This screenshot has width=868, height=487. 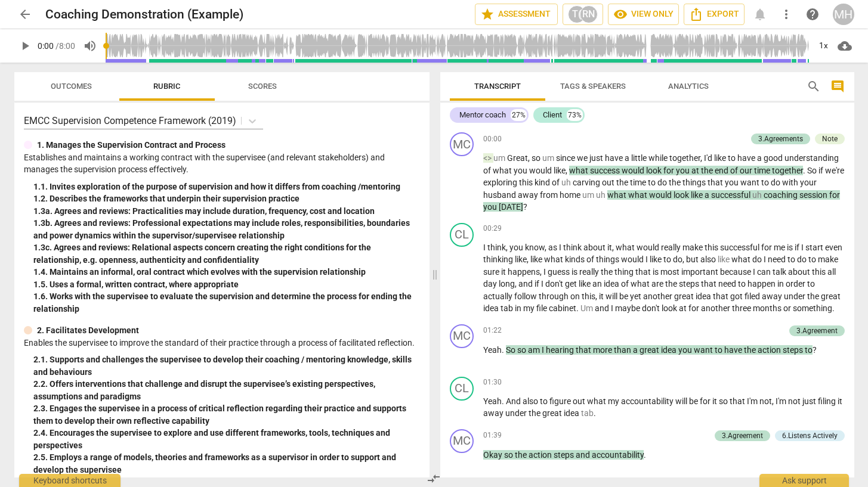 I want to click on span: an, so click(x=598, y=284).